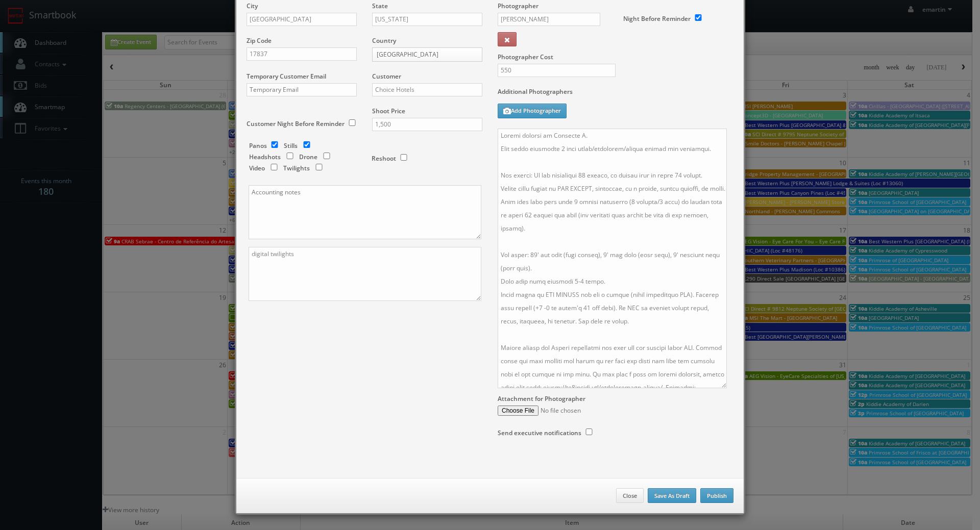  What do you see at coordinates (256, 168) in the screenshot?
I see `label: Video` at bounding box center [256, 168].